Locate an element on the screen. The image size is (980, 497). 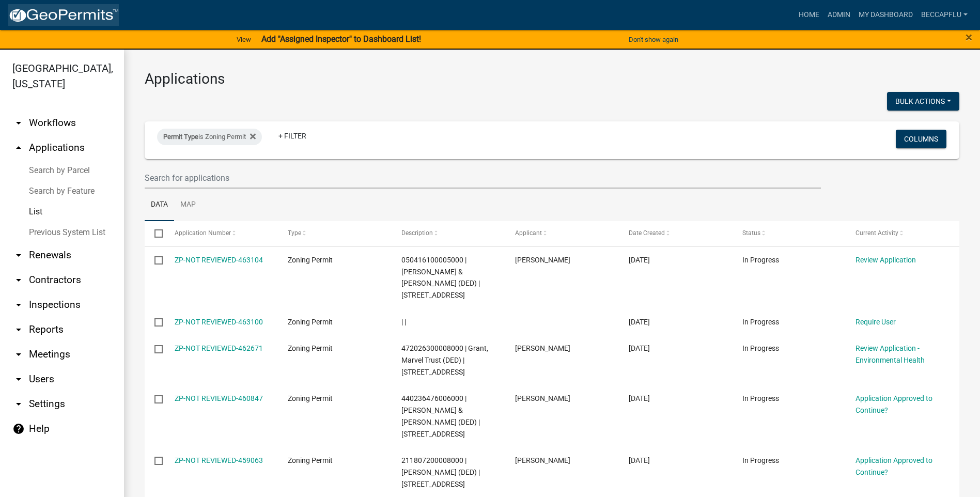
span: Status is located at coordinates (752, 233).